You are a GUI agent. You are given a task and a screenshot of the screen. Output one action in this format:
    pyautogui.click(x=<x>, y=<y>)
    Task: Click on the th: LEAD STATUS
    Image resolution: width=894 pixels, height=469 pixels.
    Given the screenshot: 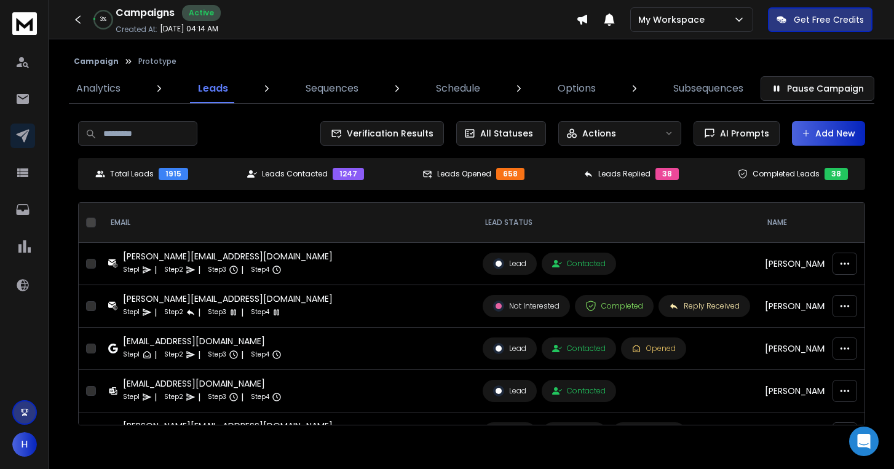 What is the action you would take?
    pyautogui.click(x=616, y=223)
    